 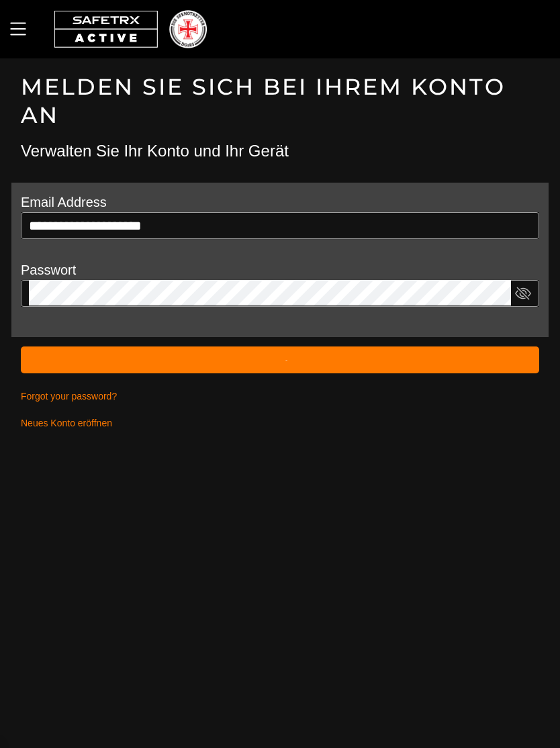 I want to click on span: Forgot your password?, so click(x=69, y=396).